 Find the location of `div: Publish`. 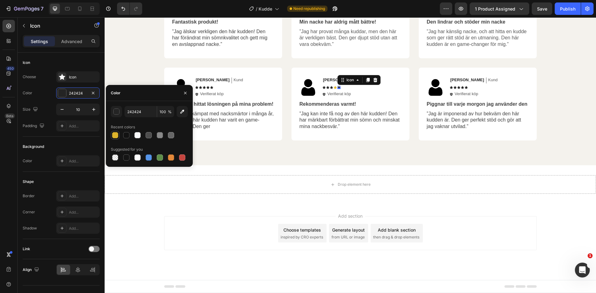

div: Publish is located at coordinates (567, 9).